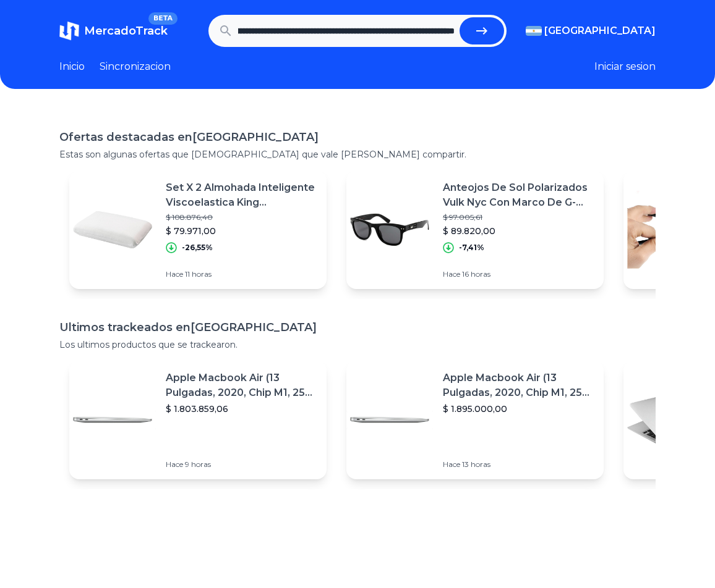 Image resolution: width=715 pixels, height=588 pixels. I want to click on p: $ 1.803.859,06, so click(241, 409).